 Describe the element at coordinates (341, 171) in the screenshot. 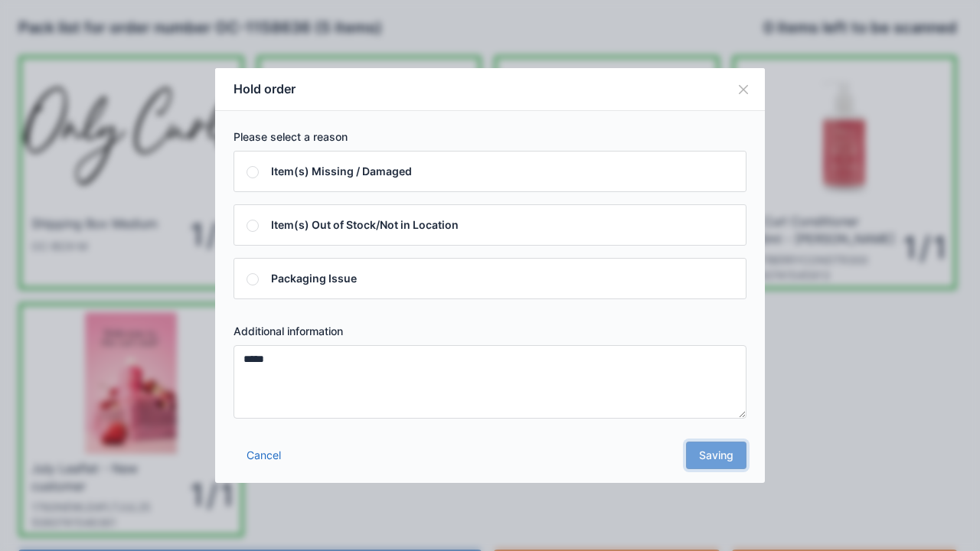

I see `span: Item(s) Missing / Damaged` at that location.